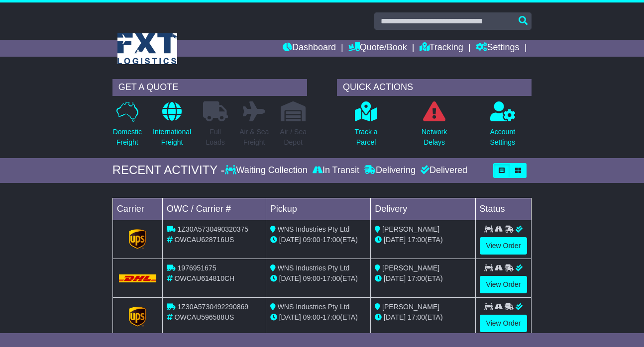 The height and width of the screenshot is (347, 644). Describe the element at coordinates (502, 137) in the screenshot. I see `p: Account Settings` at that location.